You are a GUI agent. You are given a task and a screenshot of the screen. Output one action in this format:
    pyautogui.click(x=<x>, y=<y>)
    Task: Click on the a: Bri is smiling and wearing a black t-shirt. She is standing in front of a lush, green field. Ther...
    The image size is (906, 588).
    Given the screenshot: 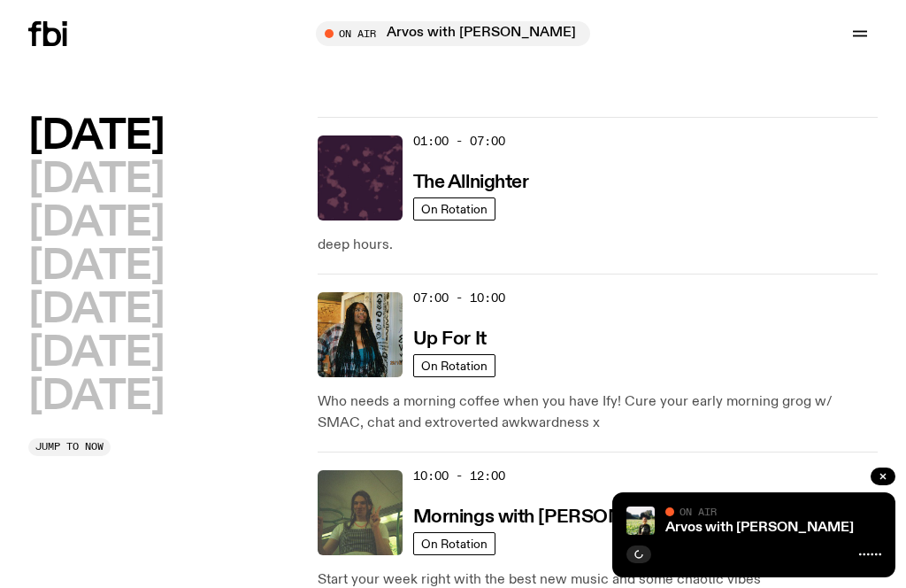 What is the action you would take?
    pyautogui.click(x=641, y=520)
    